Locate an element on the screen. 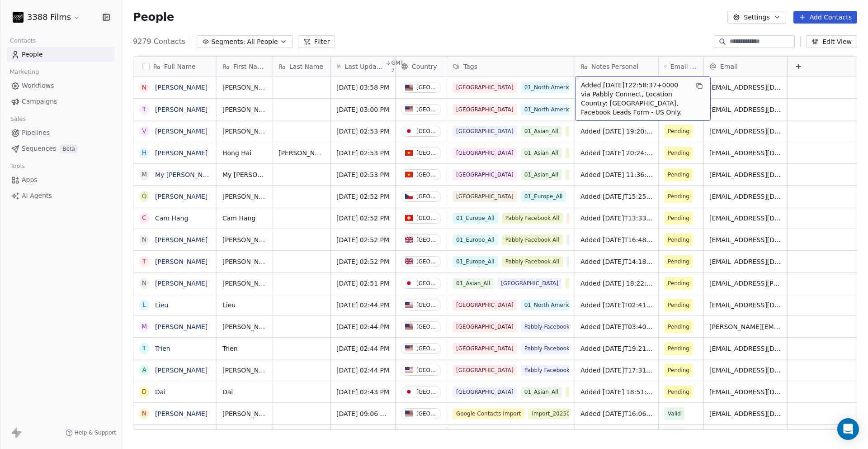  span: 3388 Films is located at coordinates (49, 17).